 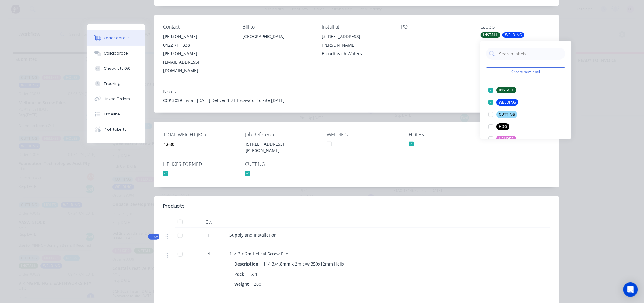 What do you see at coordinates (356, 53) in the screenshot?
I see `div: Broadbeach Waters,` at bounding box center [356, 53].